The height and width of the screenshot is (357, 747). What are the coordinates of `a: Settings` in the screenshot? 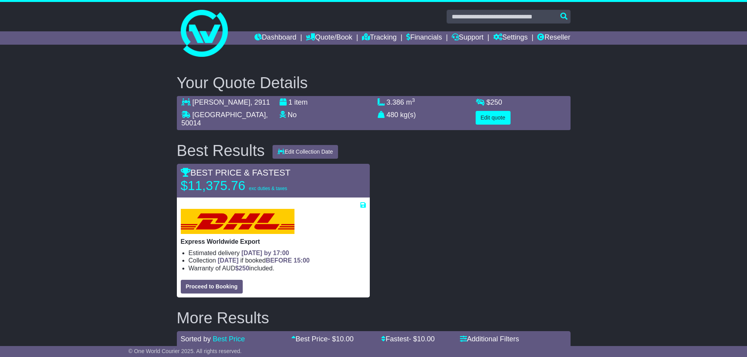 It's located at (510, 38).